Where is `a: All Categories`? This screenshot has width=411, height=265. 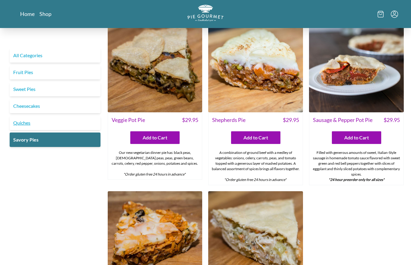 a: All Categories is located at coordinates (55, 55).